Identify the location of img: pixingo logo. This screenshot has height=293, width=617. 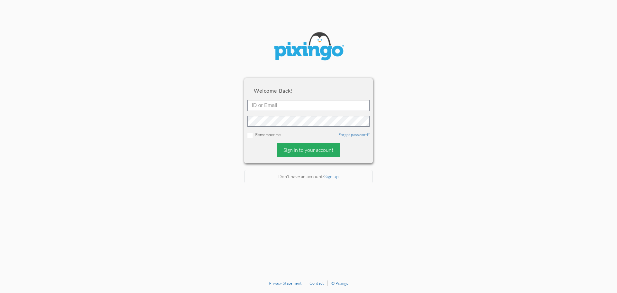
(308, 47).